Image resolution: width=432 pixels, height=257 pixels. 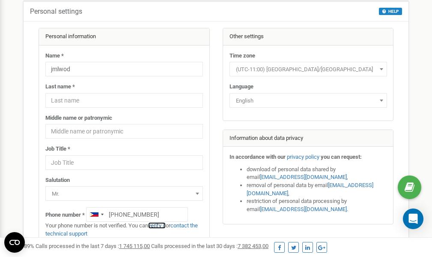 What do you see at coordinates (124, 229) in the screenshot?
I see `p: Your phone number is not verified. You can or` at bounding box center [124, 229].